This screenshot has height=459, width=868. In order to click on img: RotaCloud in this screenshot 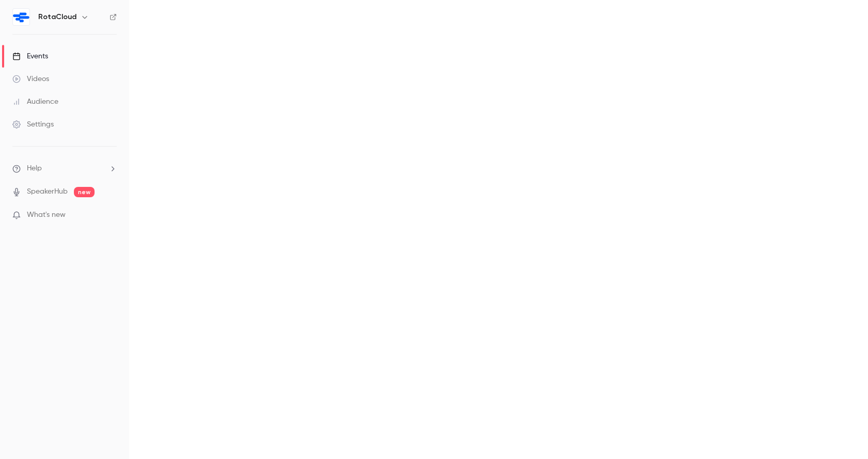, I will do `click(21, 17)`.